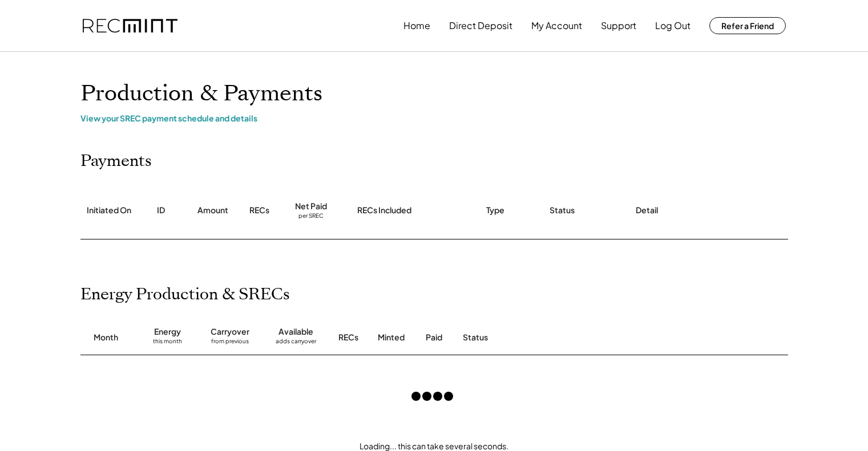 This screenshot has width=868, height=451. What do you see at coordinates (167, 344) in the screenshot?
I see `div: this month` at bounding box center [167, 344].